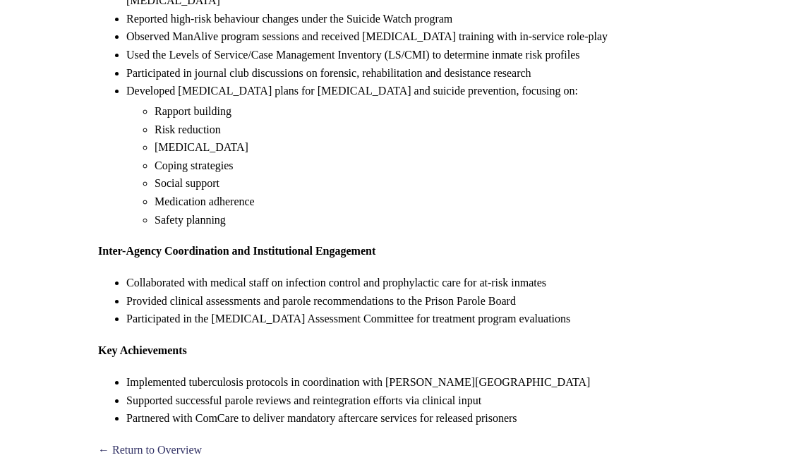  Describe the element at coordinates (409, 283) in the screenshot. I see `li: Collaborated with medical staff on infection control and prophylactic care for at-risk inmates` at that location.